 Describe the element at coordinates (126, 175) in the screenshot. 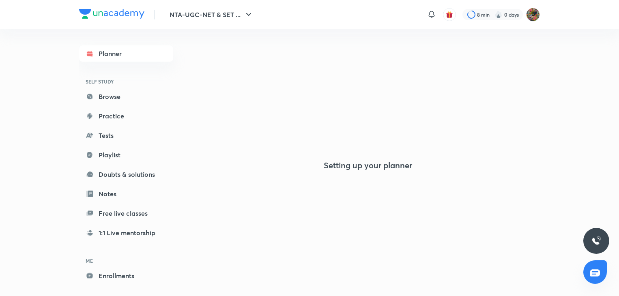

I see `a: Doubts & solutions` at that location.